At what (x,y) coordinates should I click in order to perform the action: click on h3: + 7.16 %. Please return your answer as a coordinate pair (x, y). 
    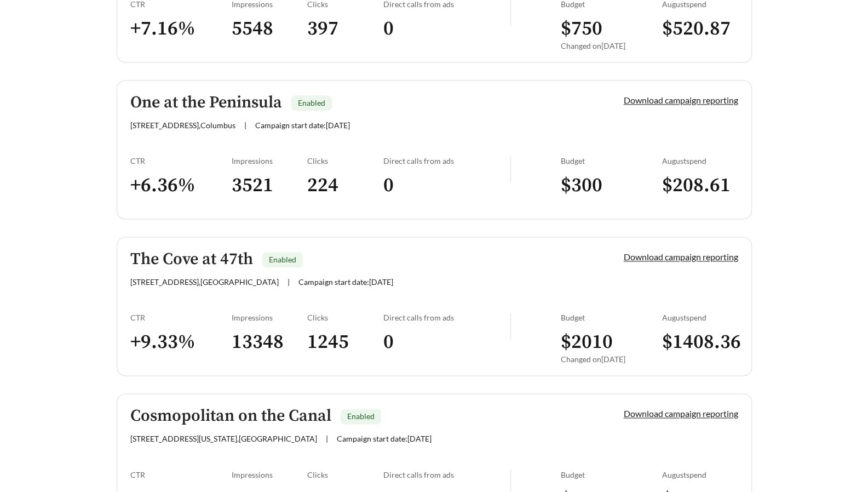
    Looking at the image, I should click on (181, 29).